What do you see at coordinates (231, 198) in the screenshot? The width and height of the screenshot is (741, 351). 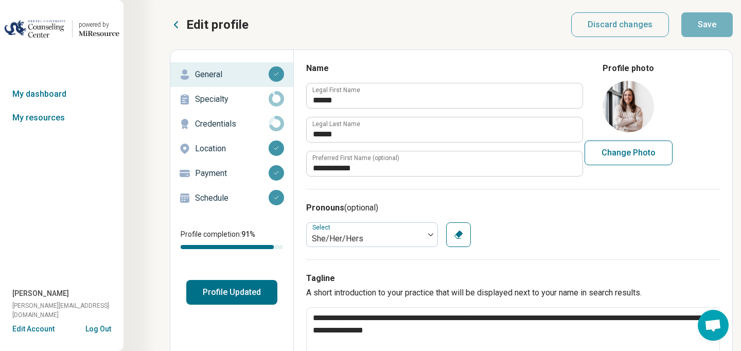 I see `p: Schedule` at bounding box center [231, 198].